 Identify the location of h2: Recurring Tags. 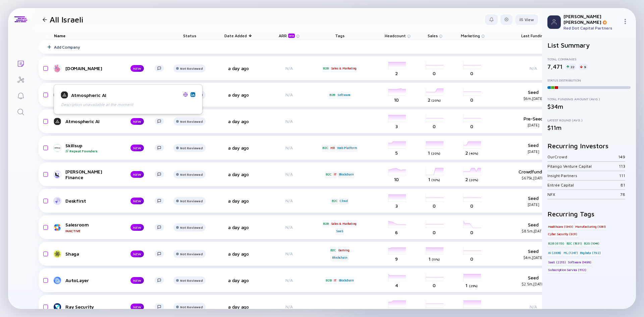
(589, 214).